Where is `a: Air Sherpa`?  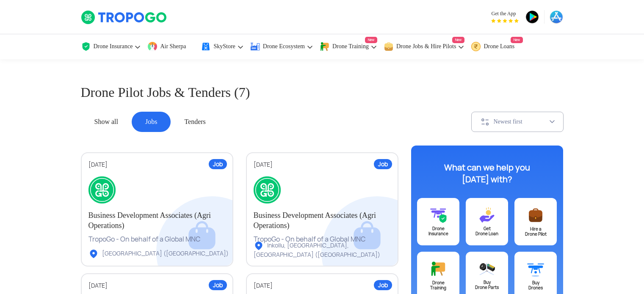
a: Air Sherpa is located at coordinates (170, 47).